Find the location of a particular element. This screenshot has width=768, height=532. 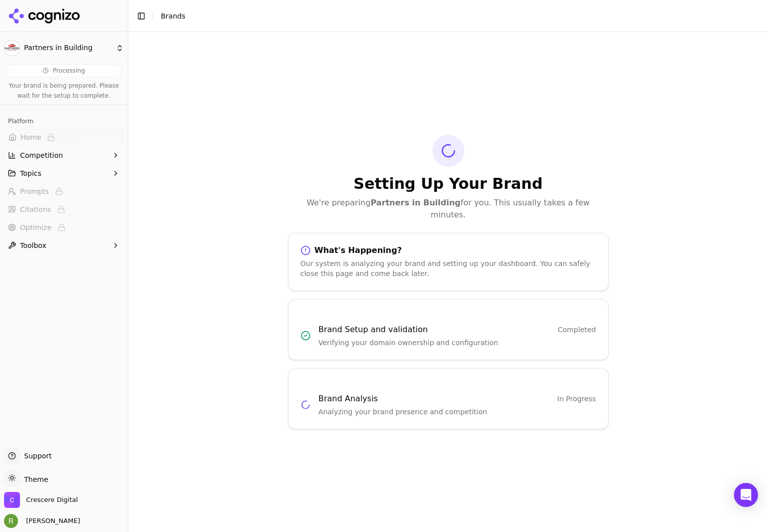

strong: Partners in Building is located at coordinates (416, 203).